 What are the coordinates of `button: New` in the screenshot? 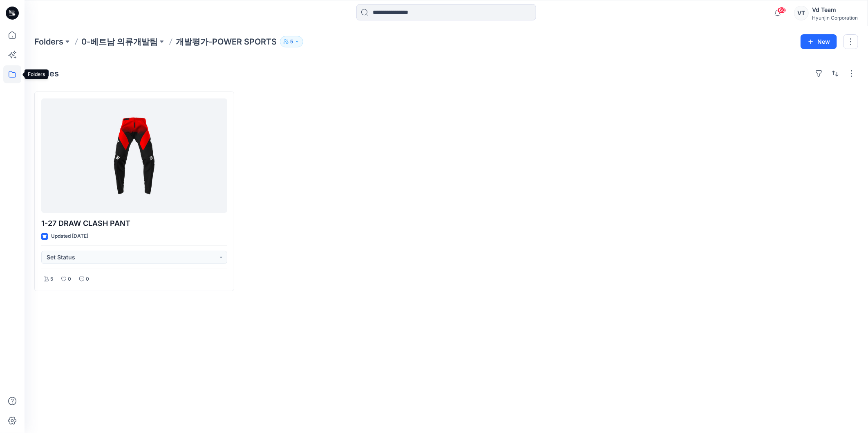 It's located at (819, 42).